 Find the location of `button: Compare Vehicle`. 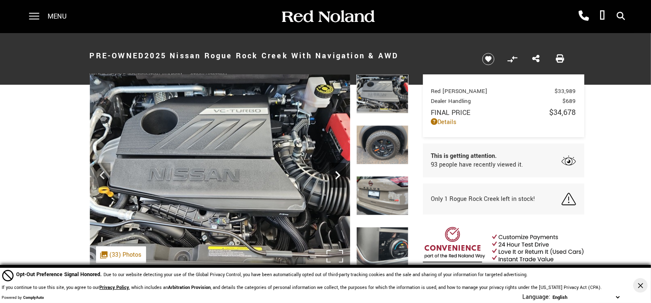

button: Compare Vehicle is located at coordinates (512, 59).